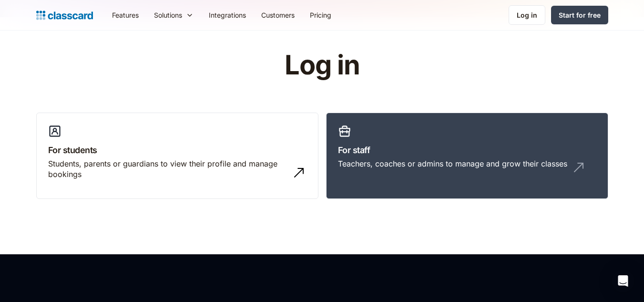 This screenshot has height=302, width=644. I want to click on div: Start for free, so click(580, 15).